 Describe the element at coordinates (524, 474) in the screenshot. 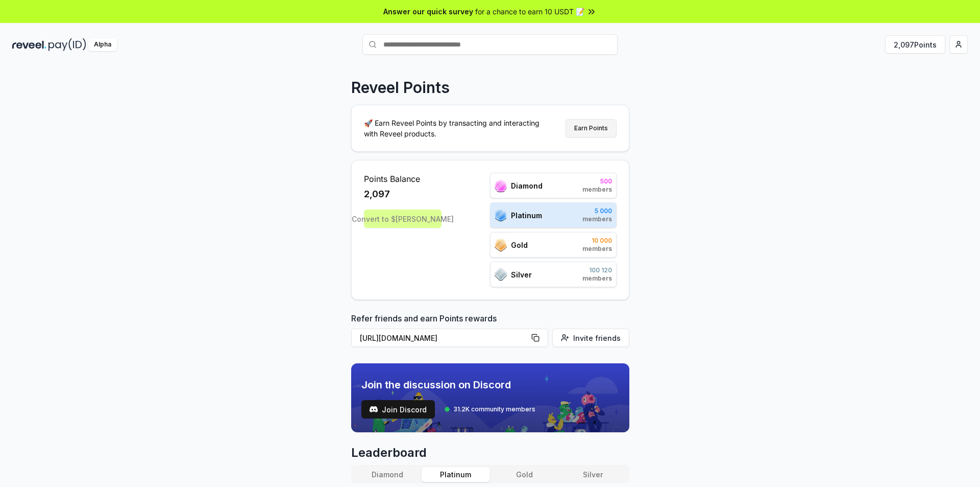

I see `button: Gold` at that location.